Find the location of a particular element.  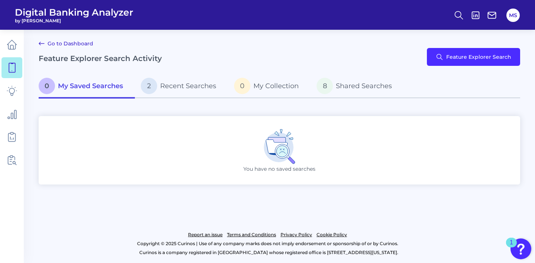

a: Go to Dashboard is located at coordinates (66, 43).